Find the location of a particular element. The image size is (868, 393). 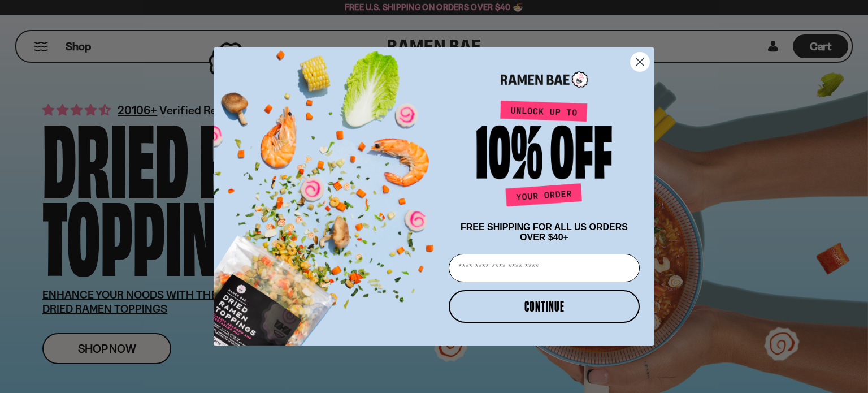

img: Ramen Bae Logo is located at coordinates (544, 79).